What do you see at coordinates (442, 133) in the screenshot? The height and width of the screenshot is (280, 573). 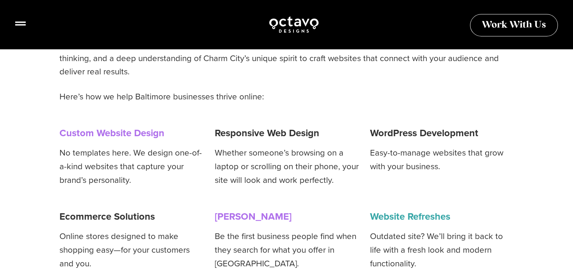 I see `h3: WordPress Development` at bounding box center [442, 133].